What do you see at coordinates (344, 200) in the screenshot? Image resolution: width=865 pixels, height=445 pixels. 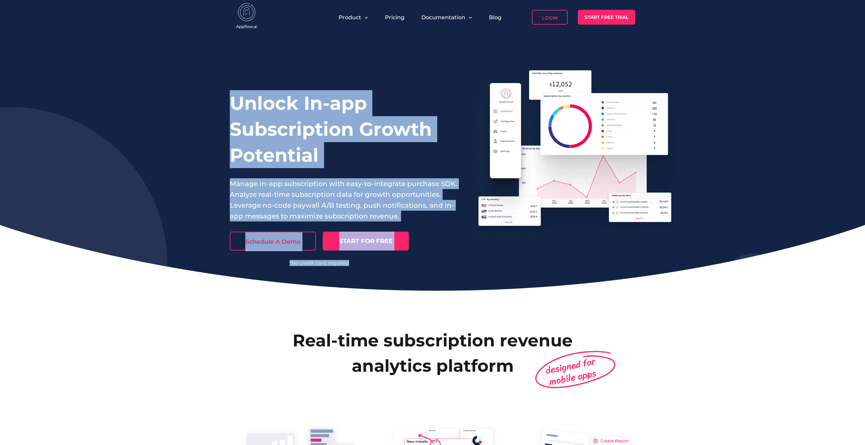 I see `p: Manage in-app subscription with easy-to-integrate purchase SDK. Analyze real-time subscription da...` at bounding box center [344, 200].